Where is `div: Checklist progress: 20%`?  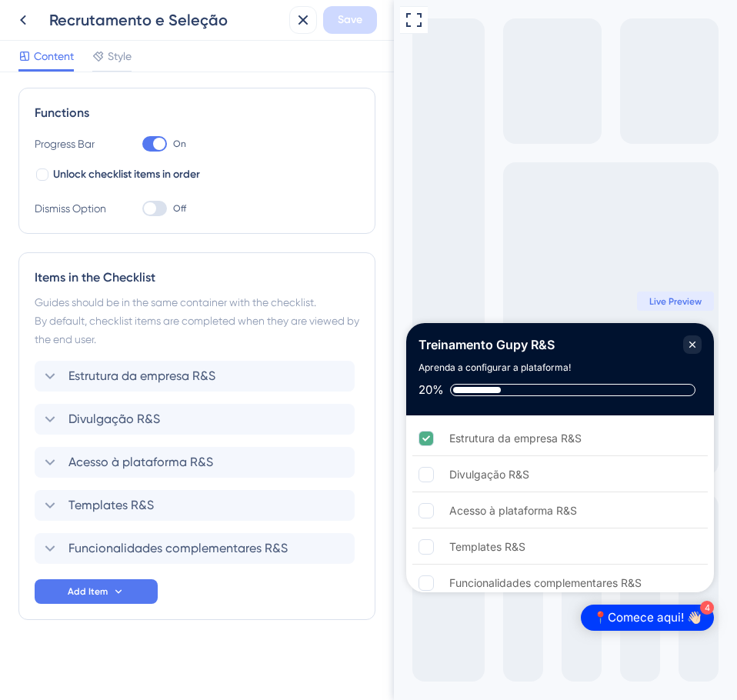
div: Checklist progress: 20% is located at coordinates (166, 389).